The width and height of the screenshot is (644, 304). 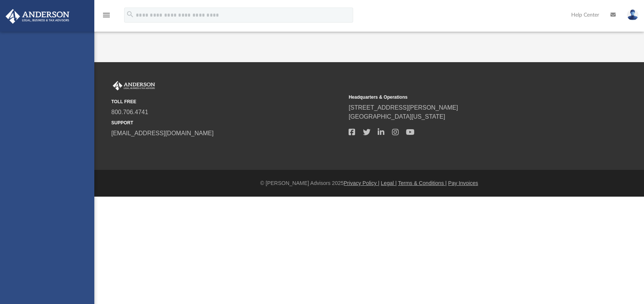 What do you see at coordinates (633, 15) in the screenshot?
I see `img: User Pic` at bounding box center [633, 15].